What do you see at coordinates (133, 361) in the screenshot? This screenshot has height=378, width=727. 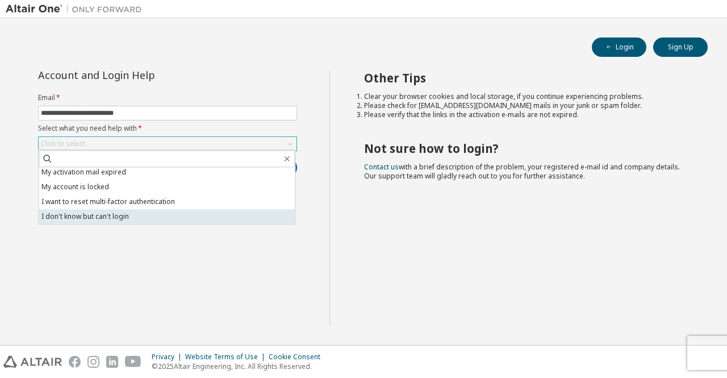 I see `img: youtube.svg` at bounding box center [133, 361].